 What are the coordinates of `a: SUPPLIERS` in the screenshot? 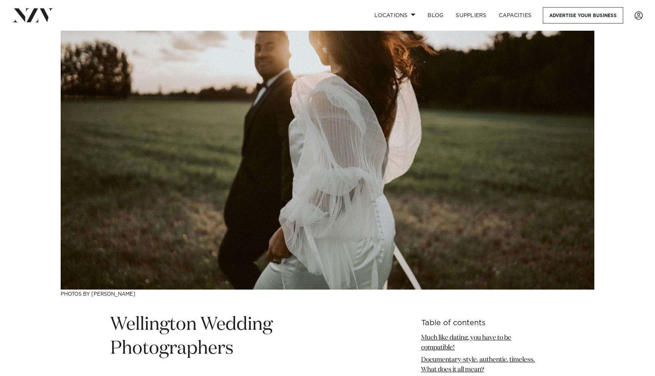 It's located at (471, 15).